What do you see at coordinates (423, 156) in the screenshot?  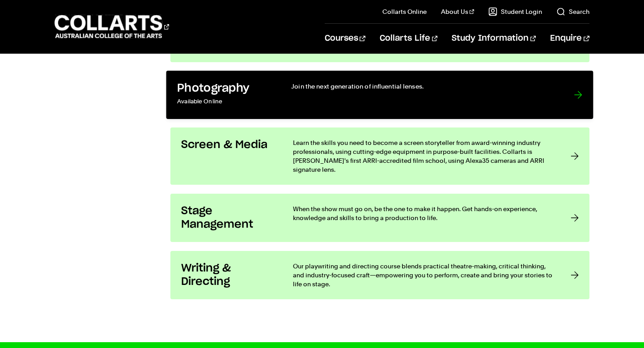 I see `p: Learn the skills you need to become a screen storyteller from award-winning industry professional...` at bounding box center [423, 156].